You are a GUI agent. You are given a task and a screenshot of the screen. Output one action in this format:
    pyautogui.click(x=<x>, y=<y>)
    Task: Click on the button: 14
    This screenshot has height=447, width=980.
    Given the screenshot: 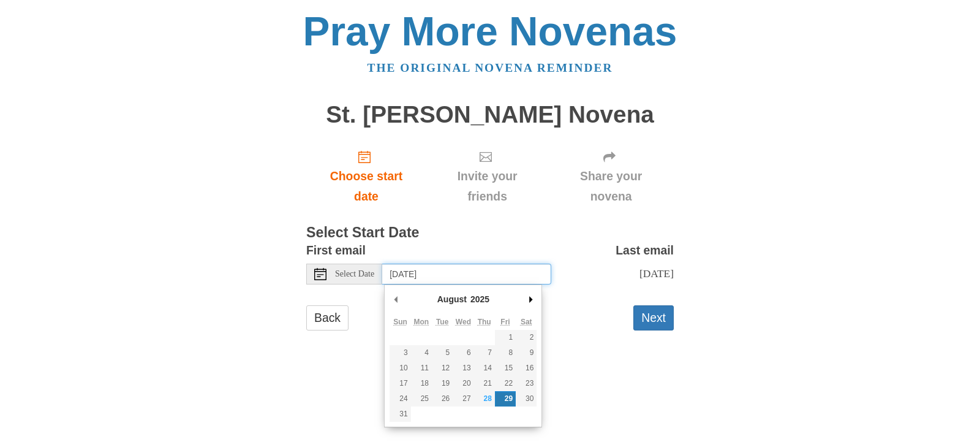 What is the action you would take?
    pyautogui.click(x=485, y=368)
    